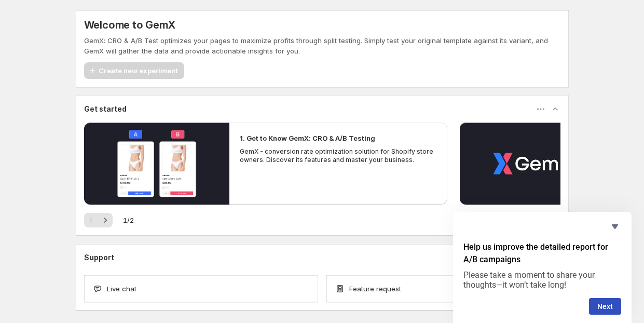  What do you see at coordinates (130, 25) in the screenshot?
I see `h5: Welcome to GemX` at bounding box center [130, 25].